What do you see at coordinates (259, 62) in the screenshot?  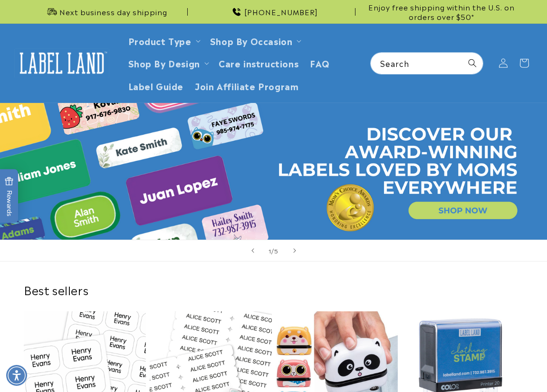 I see `a: Care instructions` at bounding box center [259, 62].